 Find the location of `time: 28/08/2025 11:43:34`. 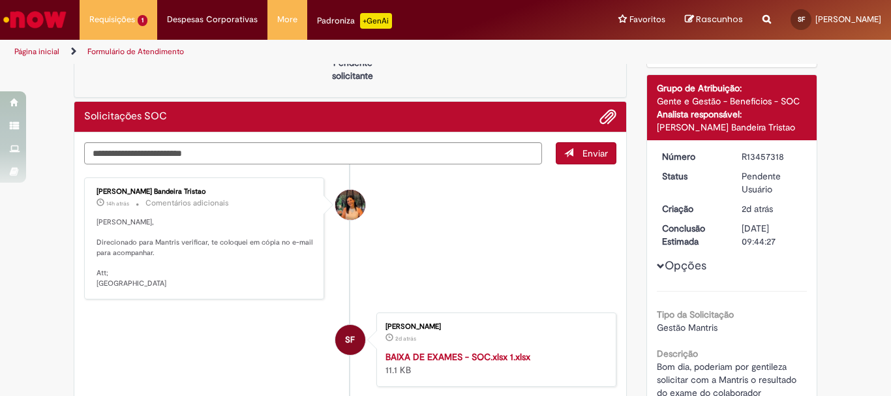

time: 28/08/2025 11:43:34 is located at coordinates (406, 339).